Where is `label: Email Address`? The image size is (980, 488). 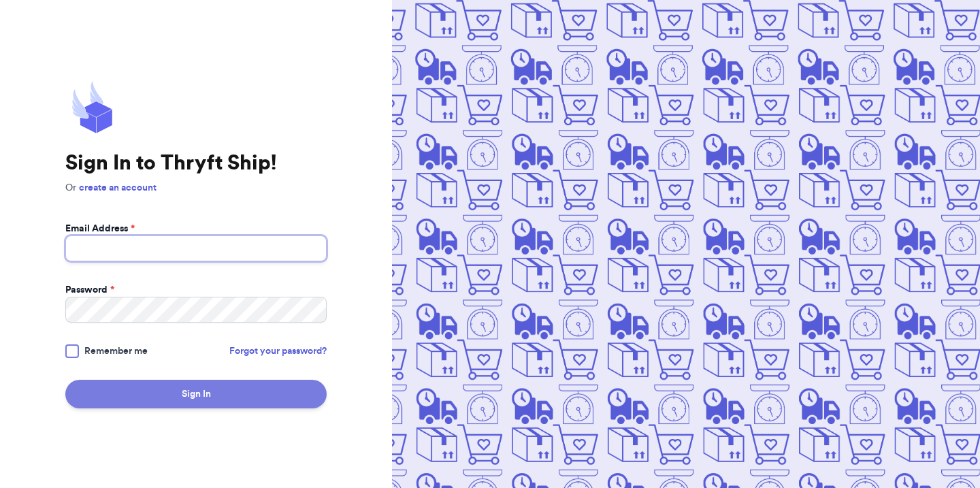 label: Email Address is located at coordinates (100, 229).